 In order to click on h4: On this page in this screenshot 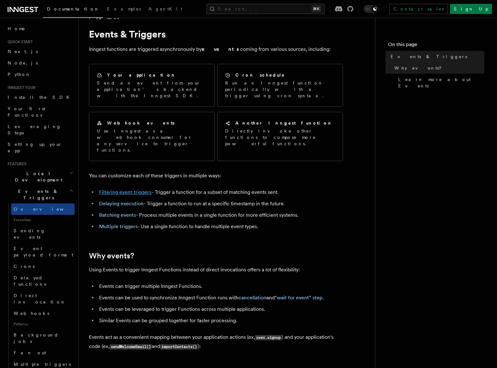, I will do `click(436, 46)`.